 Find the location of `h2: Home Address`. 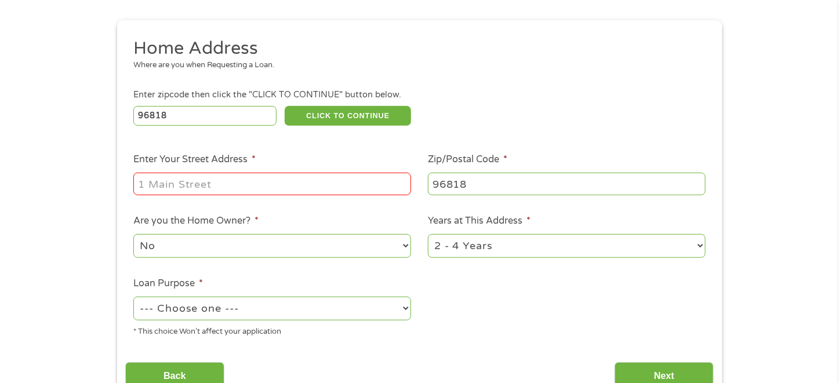

h2: Home Address is located at coordinates (415, 49).